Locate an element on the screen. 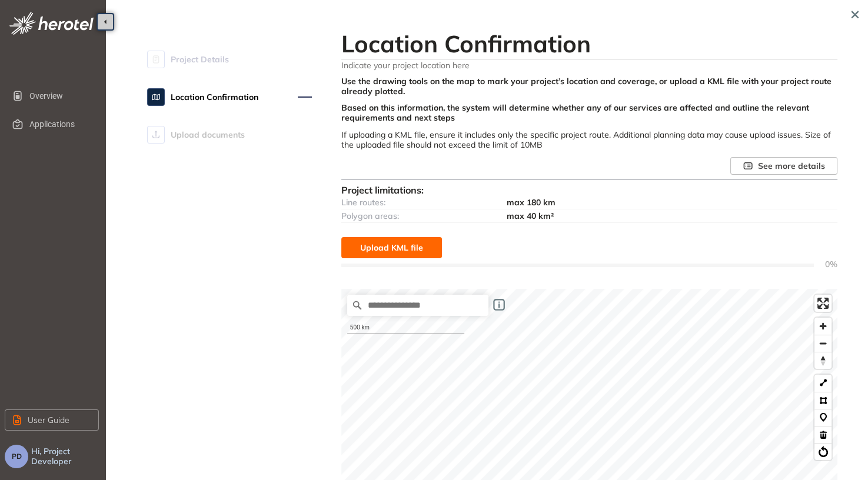 The width and height of the screenshot is (868, 480). button: See more details is located at coordinates (784, 166).